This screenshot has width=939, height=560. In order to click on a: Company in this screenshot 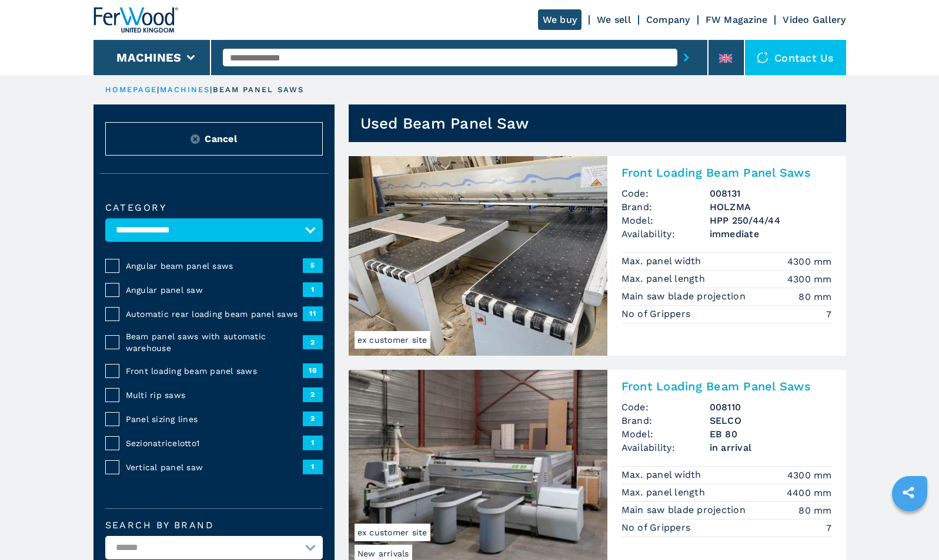, I will do `click(668, 20)`.